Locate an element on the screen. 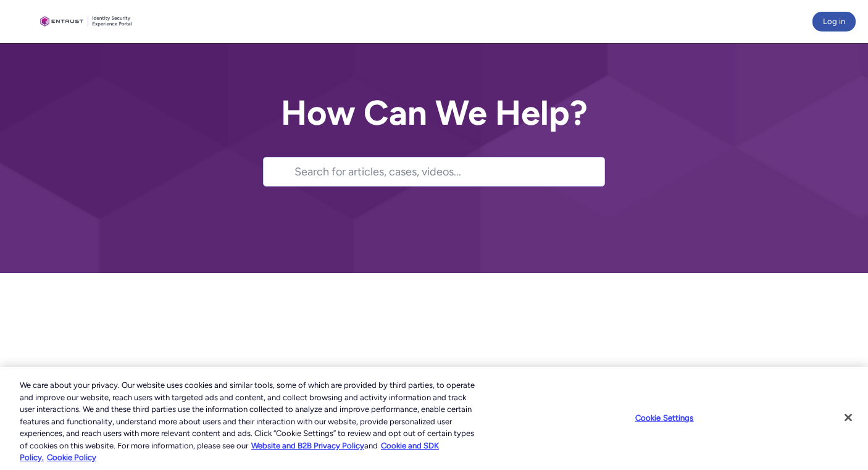 This screenshot has height=470, width=868. a: More information about our cookie policy., opens in a new tab is located at coordinates (308, 446).